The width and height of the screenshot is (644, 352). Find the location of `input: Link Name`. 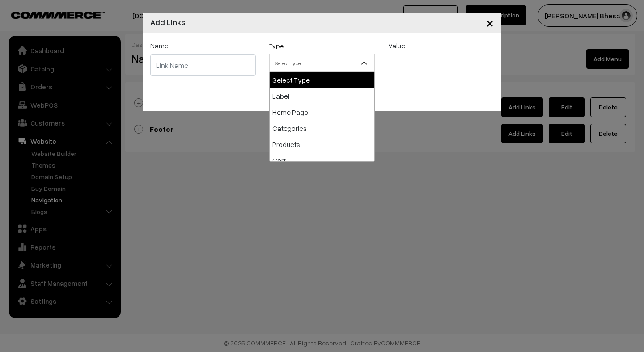

input: Link Name is located at coordinates (203, 65).